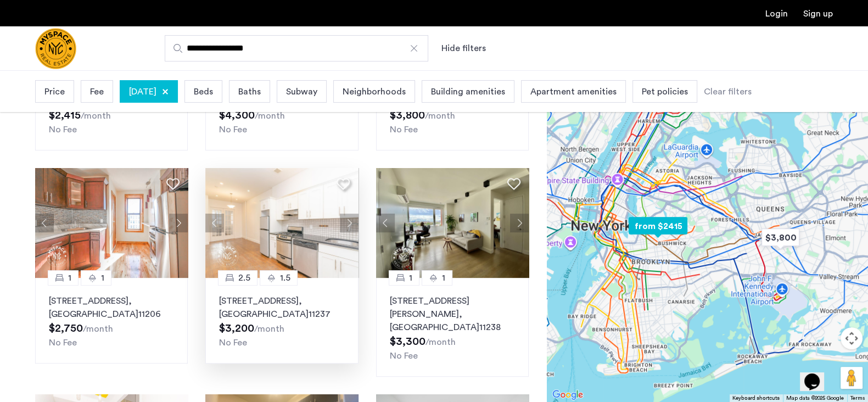 The height and width of the screenshot is (402, 868). What do you see at coordinates (301, 92) in the screenshot?
I see `span: Subway` at bounding box center [301, 92].